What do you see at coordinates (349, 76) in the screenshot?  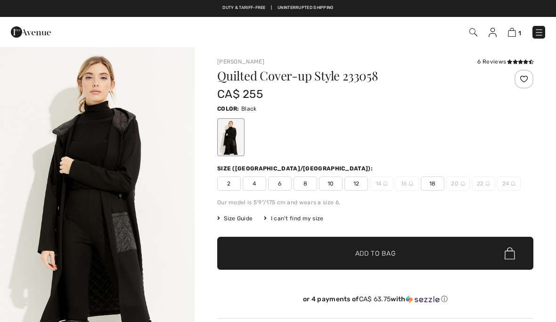 I see `h1: Quilted Cover-up Style 233058` at bounding box center [349, 76].